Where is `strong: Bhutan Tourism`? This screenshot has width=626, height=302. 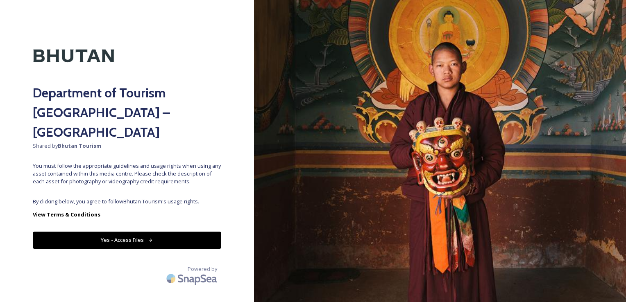
strong: Bhutan Tourism is located at coordinates (79, 146).